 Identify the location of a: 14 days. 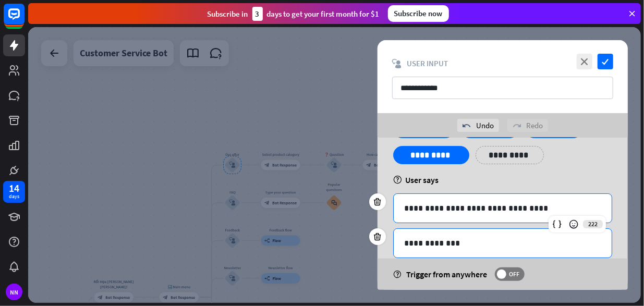
(14, 192).